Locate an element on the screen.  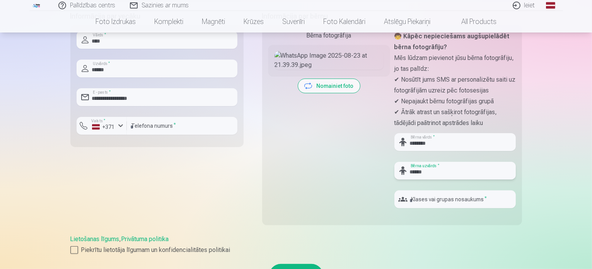
a: Foto kalendāri is located at coordinates (344, 22).